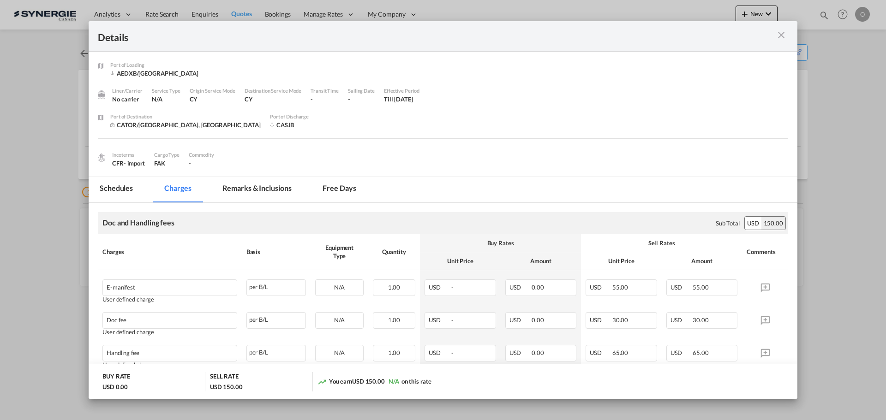  Describe the element at coordinates (154, 65) in the screenshot. I see `div: Port of Loading` at that location.